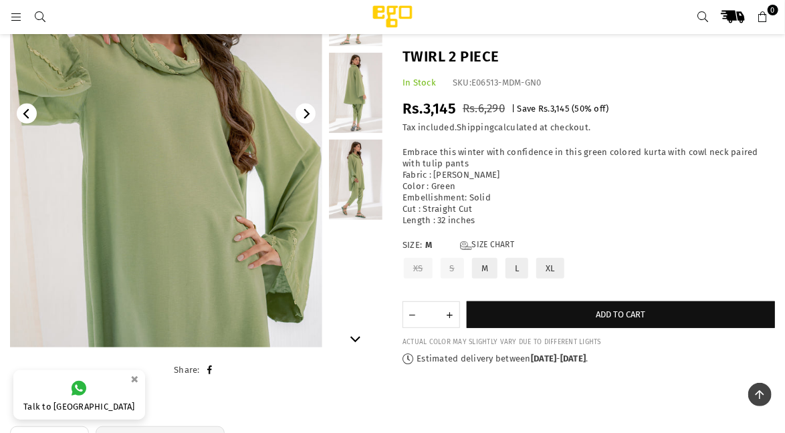 This screenshot has height=433, width=785. What do you see at coordinates (588, 187) in the screenshot?
I see `div: Embrace this winter with confidence in this green colored kurta with cowl neck paired with tulip ...` at bounding box center [588, 187].